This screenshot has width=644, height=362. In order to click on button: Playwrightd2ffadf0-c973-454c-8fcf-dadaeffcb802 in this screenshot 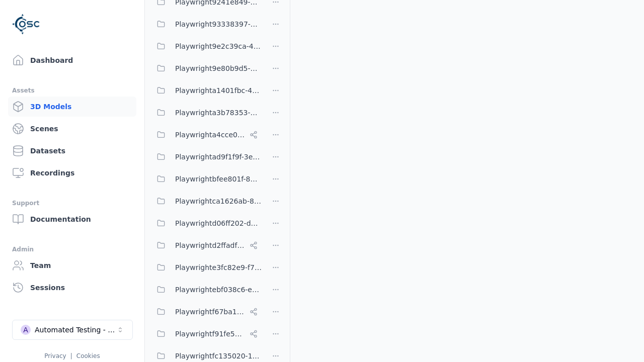, I will do `click(206, 246)`.